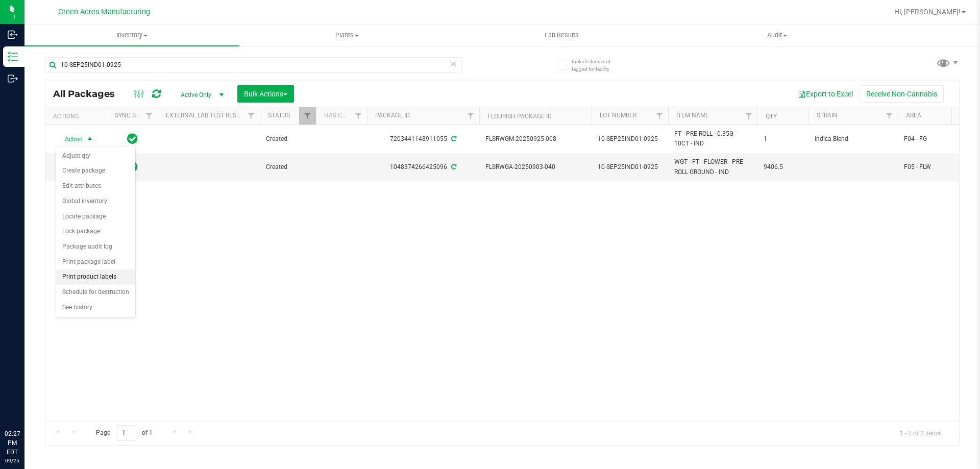  Describe the element at coordinates (96, 171) in the screenshot. I see `li: Create package` at that location.